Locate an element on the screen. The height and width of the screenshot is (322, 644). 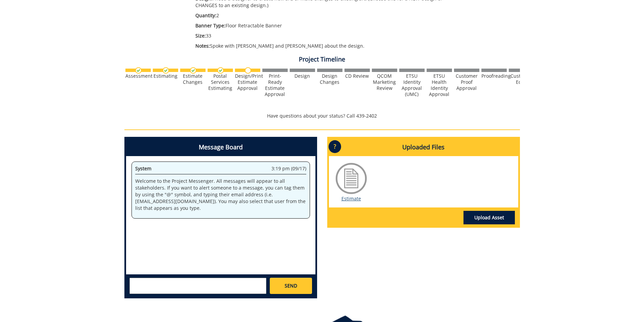
div: Estimate Changes is located at coordinates (193, 79).